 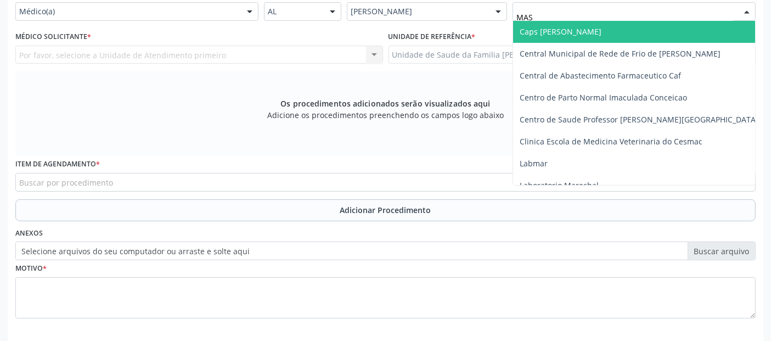 I want to click on span: Médico(a), so click(x=127, y=12).